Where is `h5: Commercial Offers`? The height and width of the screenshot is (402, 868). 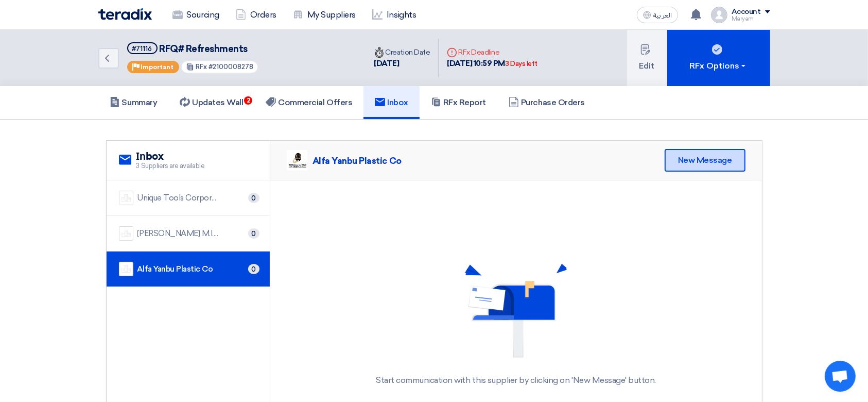
h5: Commercial Offers is located at coordinates (308, 102).